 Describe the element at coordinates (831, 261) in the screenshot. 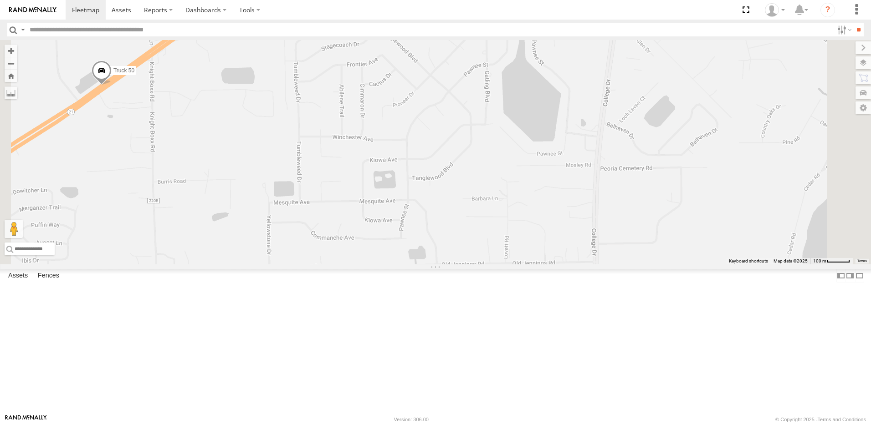

I see `button: Map Scale: 100 m per 48 pixels` at that location.